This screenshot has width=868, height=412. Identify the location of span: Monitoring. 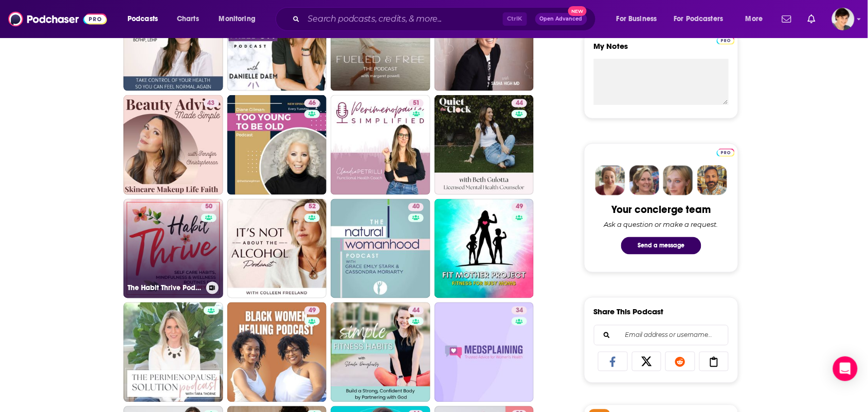
(237, 19).